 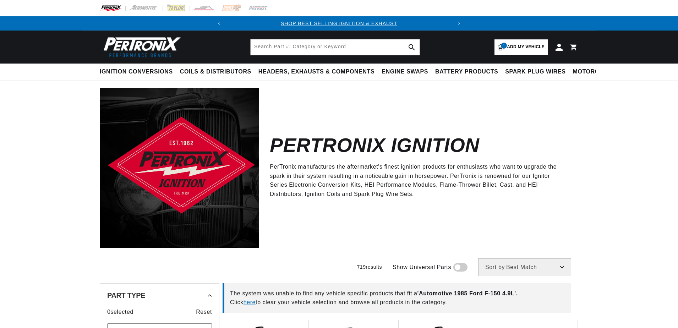 What do you see at coordinates (120, 312) in the screenshot?
I see `span: 0 selected` at bounding box center [120, 312].